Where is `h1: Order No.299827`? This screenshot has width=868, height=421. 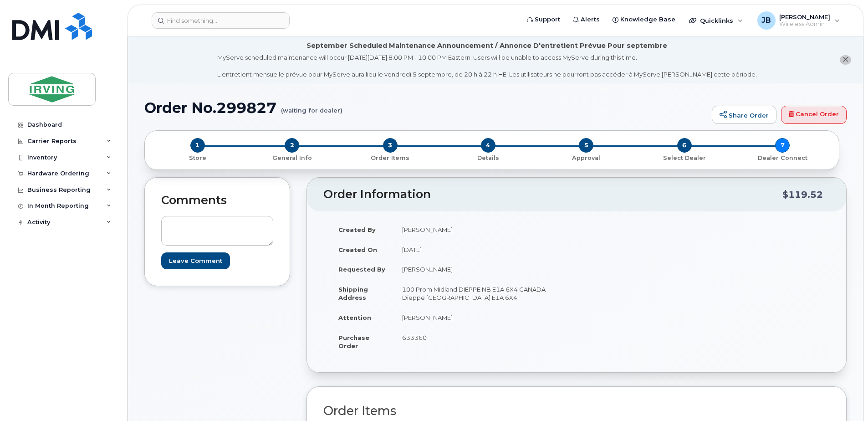
h1: Order No.299827 is located at coordinates (426, 107).